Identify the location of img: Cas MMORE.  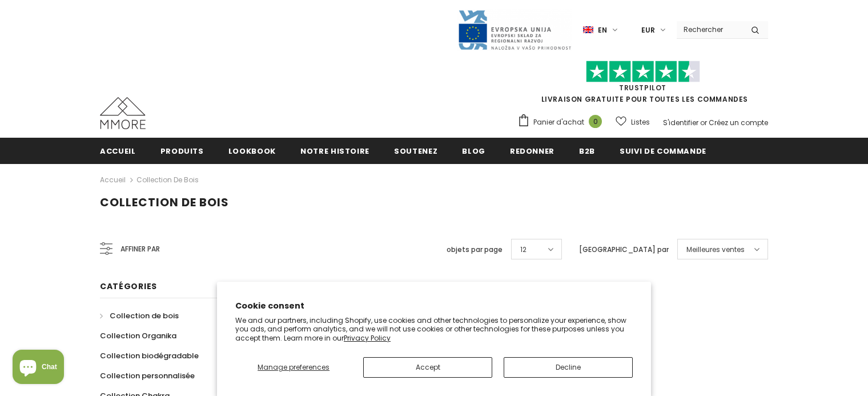
(123, 113).